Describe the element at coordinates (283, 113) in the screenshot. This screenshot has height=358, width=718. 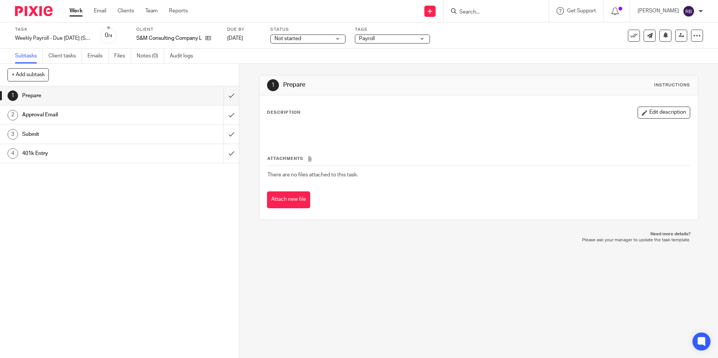
I see `p: Description` at that location.